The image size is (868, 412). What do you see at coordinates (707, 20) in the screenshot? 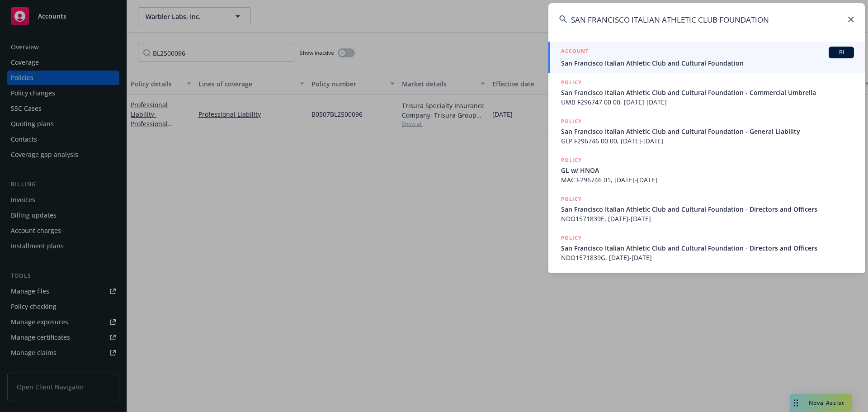
I see `input: Search...` at bounding box center [707, 20].